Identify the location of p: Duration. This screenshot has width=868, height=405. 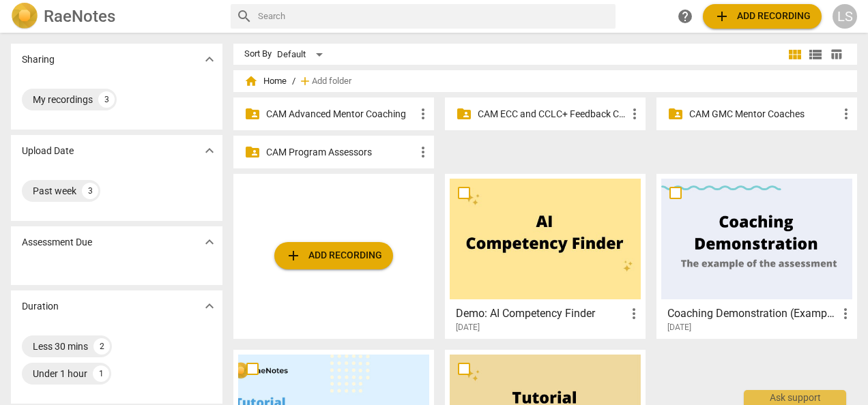
(41, 307).